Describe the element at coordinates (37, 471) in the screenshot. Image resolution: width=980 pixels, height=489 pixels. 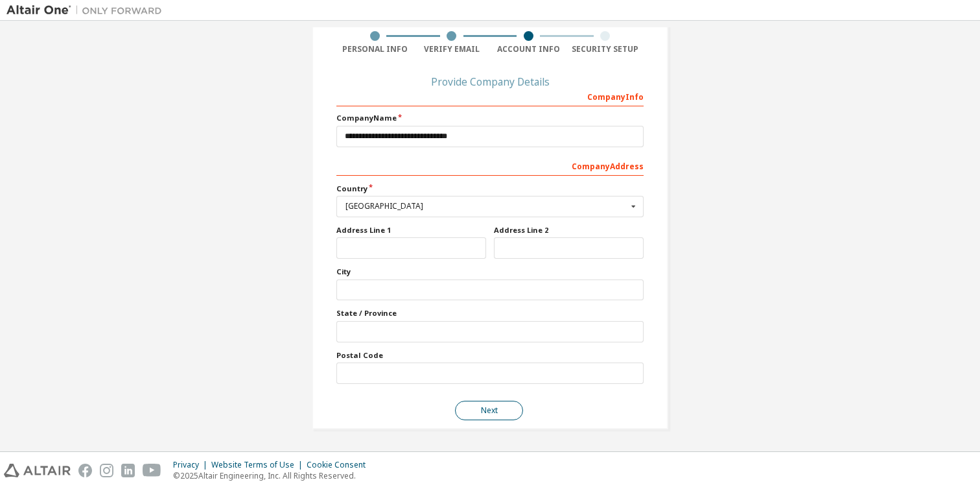
I see `img: altair_logo.svg` at that location.